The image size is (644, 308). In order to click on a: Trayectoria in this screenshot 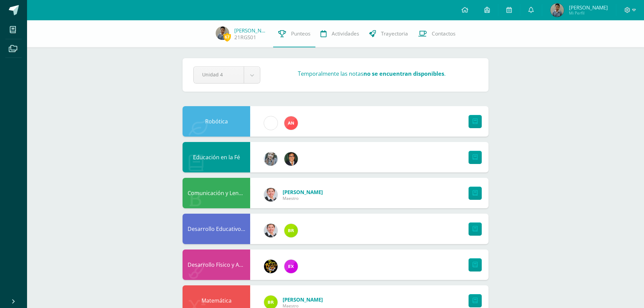, I will do `click(389, 34)`.